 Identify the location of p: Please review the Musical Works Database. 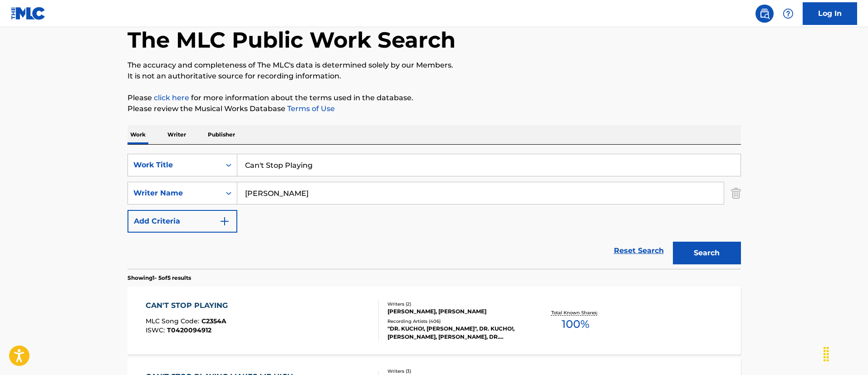
(434, 109).